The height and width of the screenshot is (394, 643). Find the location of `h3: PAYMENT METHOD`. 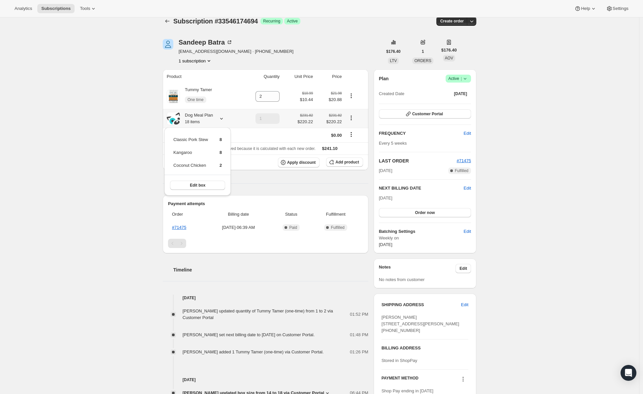

h3: PAYMENT METHOD is located at coordinates (400, 379).